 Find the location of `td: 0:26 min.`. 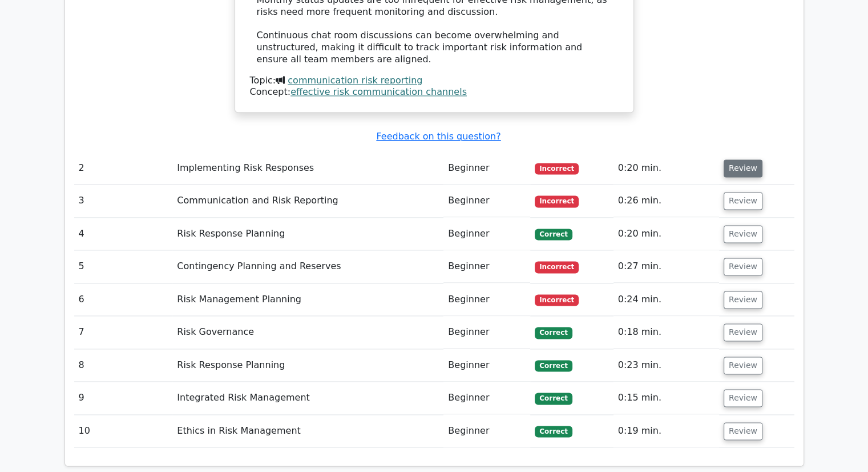

td: 0:26 min. is located at coordinates (666, 200).